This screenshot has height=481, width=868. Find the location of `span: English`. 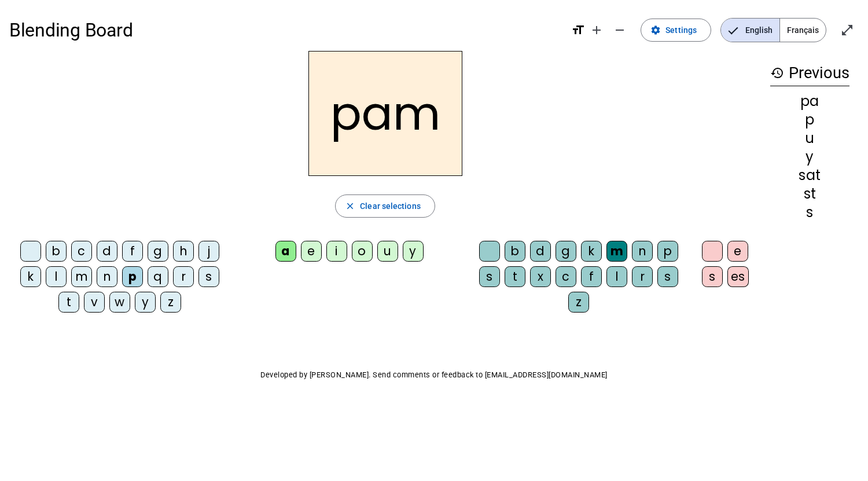

span: English is located at coordinates (750, 30).